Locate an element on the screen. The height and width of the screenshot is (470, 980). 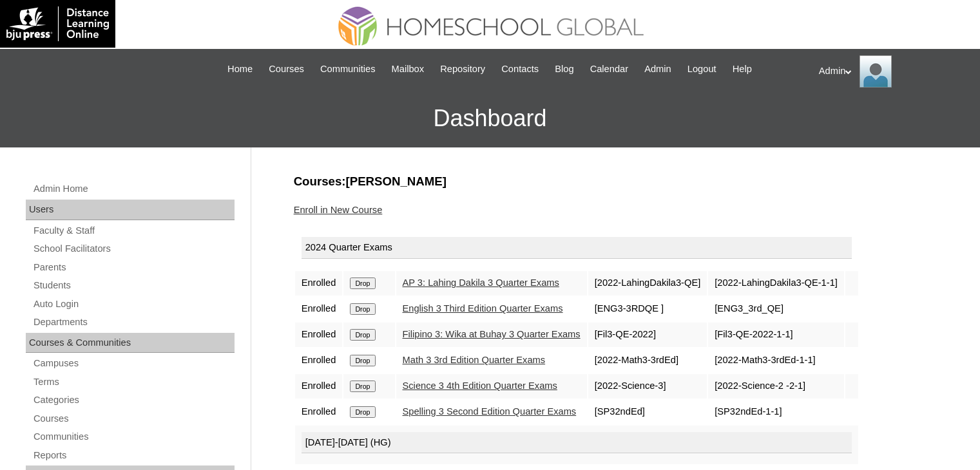
a: Admin is located at coordinates (658, 69).